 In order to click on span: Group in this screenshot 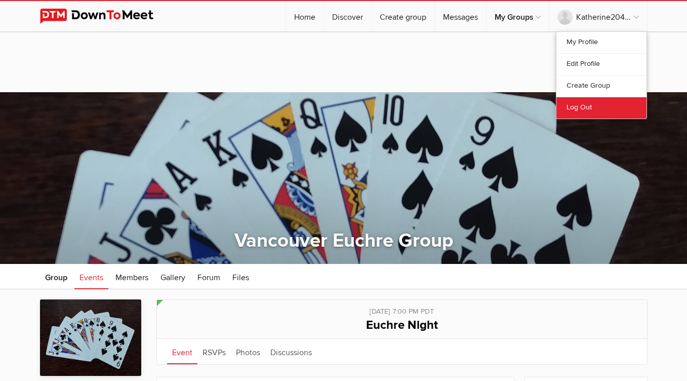, I will do `click(56, 277)`.